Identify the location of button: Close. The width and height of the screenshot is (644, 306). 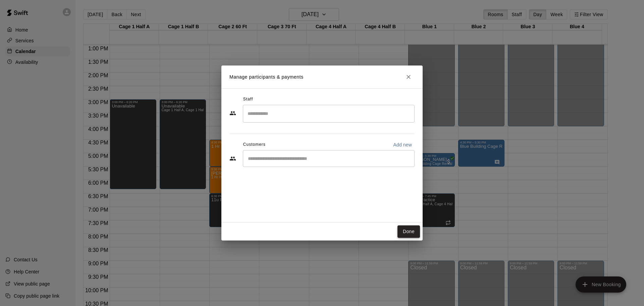
(409, 77).